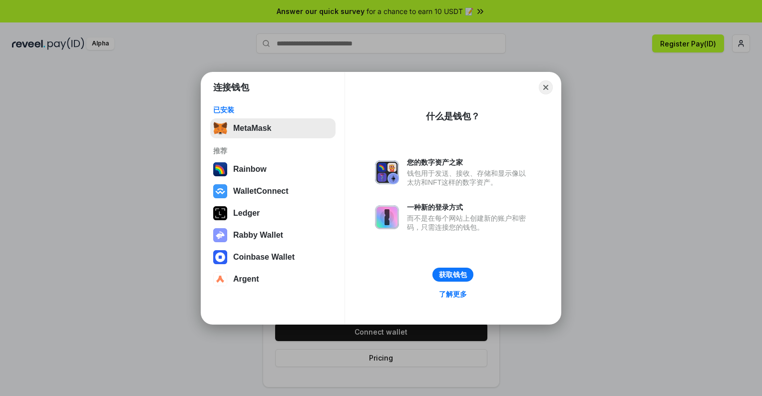  Describe the element at coordinates (273, 110) in the screenshot. I see `div: 已安装` at that location.